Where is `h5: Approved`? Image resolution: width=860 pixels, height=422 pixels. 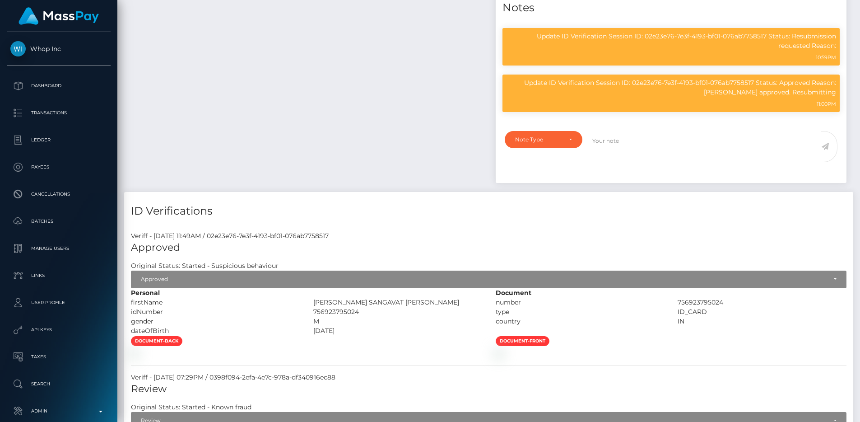
h5: Approved is located at coordinates (489, 247).